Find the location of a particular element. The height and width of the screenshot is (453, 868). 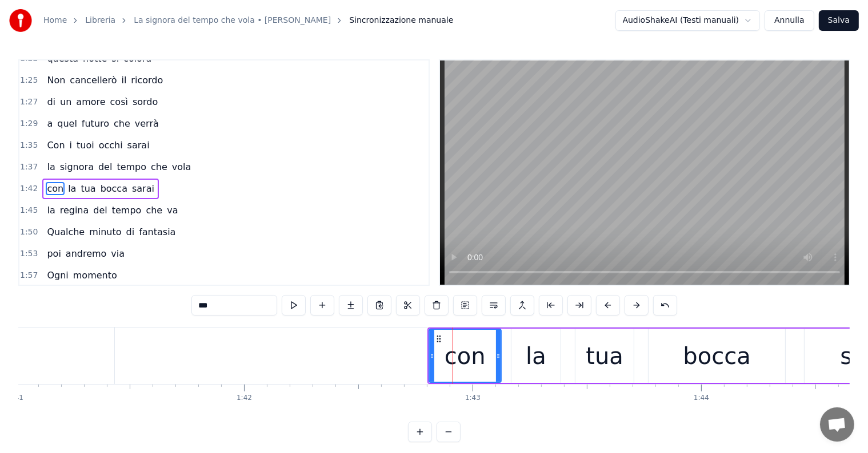

a: Aprire la chat is located at coordinates (837, 425).